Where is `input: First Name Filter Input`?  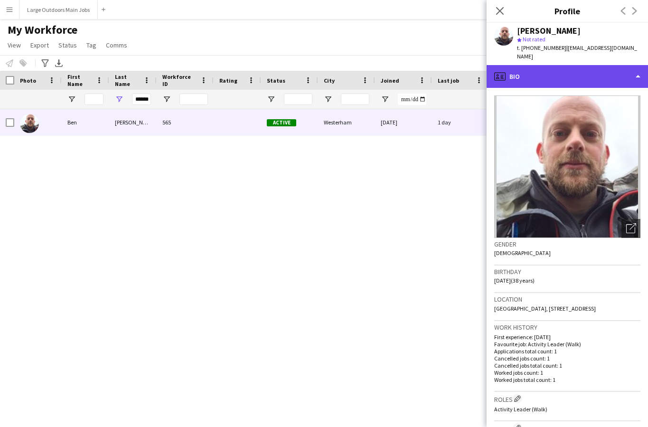
input: First Name Filter Input is located at coordinates (94, 99).